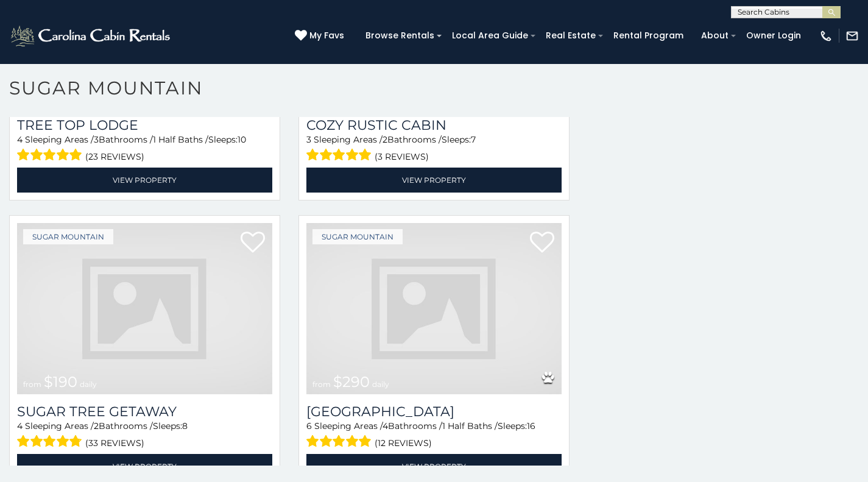 The width and height of the screenshot is (868, 482). I want to click on a: Real Estate, so click(571, 35).